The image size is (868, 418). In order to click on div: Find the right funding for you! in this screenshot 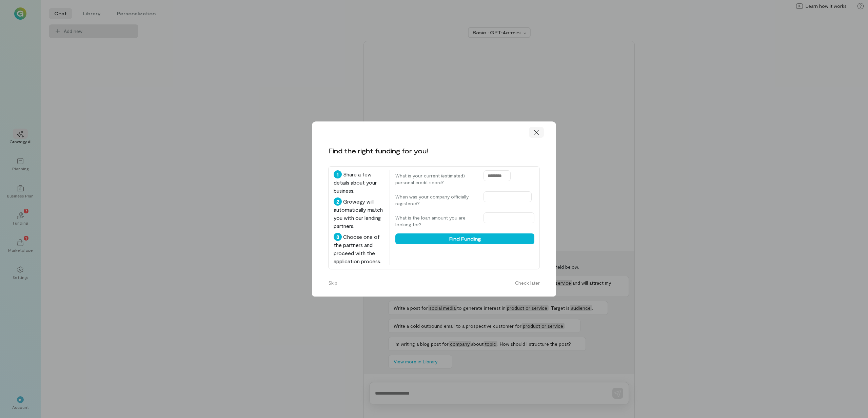, I will do `click(378, 151)`.